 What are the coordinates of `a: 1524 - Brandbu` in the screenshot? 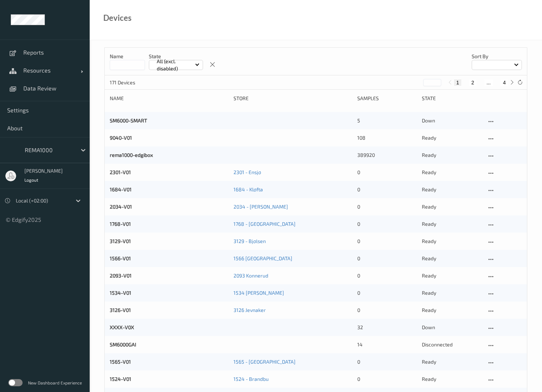 It's located at (251, 378).